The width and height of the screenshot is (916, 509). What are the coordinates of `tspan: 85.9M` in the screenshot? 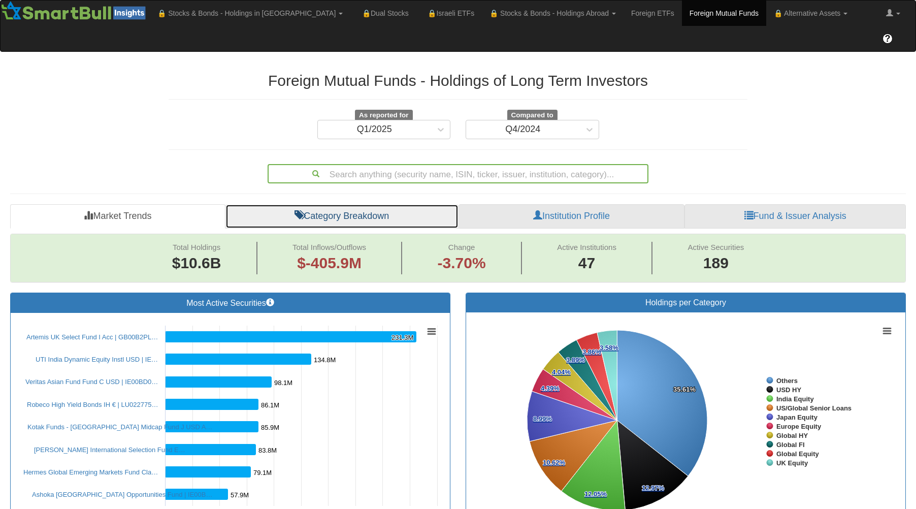 It's located at (270, 427).